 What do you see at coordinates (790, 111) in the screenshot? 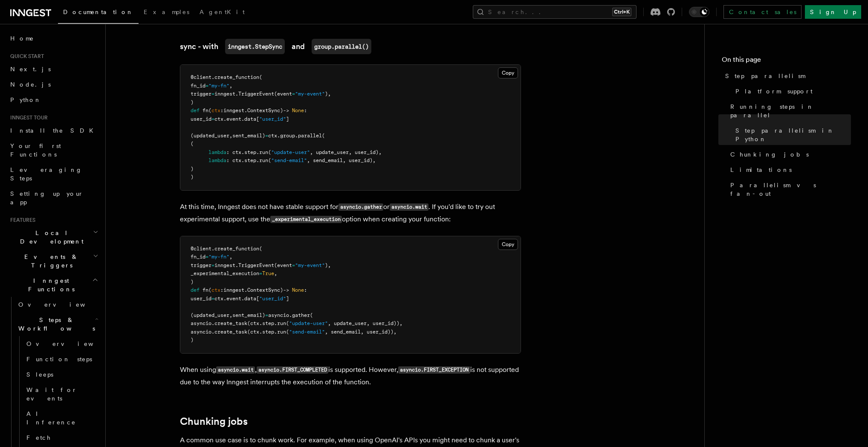
I see `span: Running steps in parallel` at bounding box center [790, 111].